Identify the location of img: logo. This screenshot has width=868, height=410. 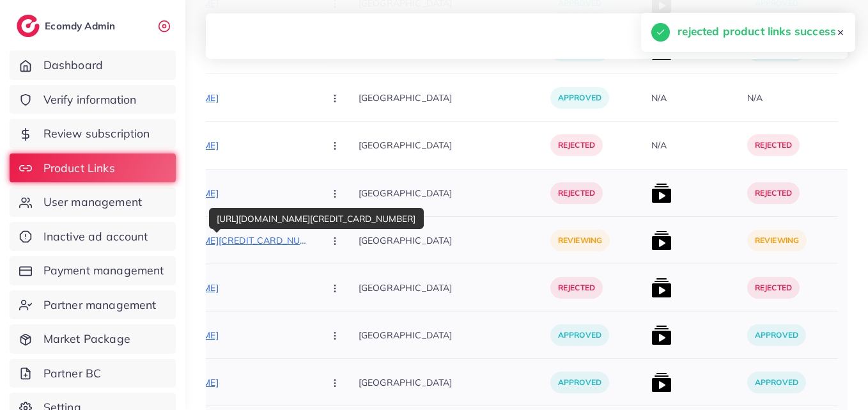
(28, 25).